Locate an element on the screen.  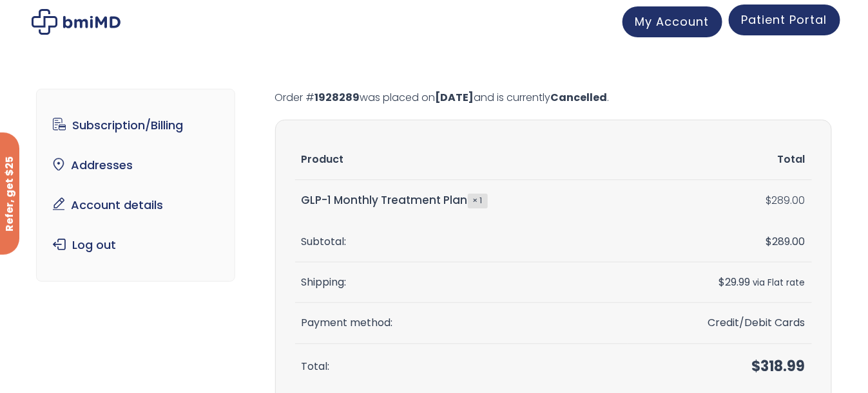
span: 29.99 is located at coordinates (735, 282).